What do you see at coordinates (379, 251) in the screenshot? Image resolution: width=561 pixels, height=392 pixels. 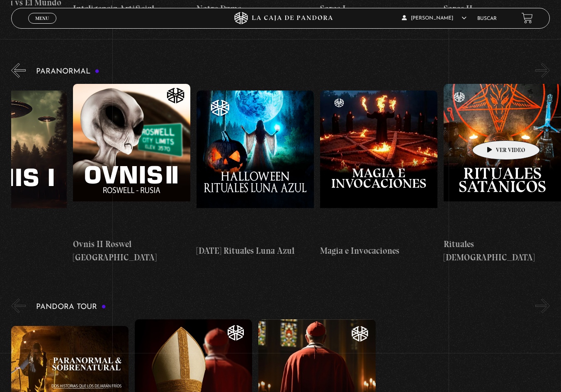 I see `h4: Magia e Invocaciones` at bounding box center [379, 251].